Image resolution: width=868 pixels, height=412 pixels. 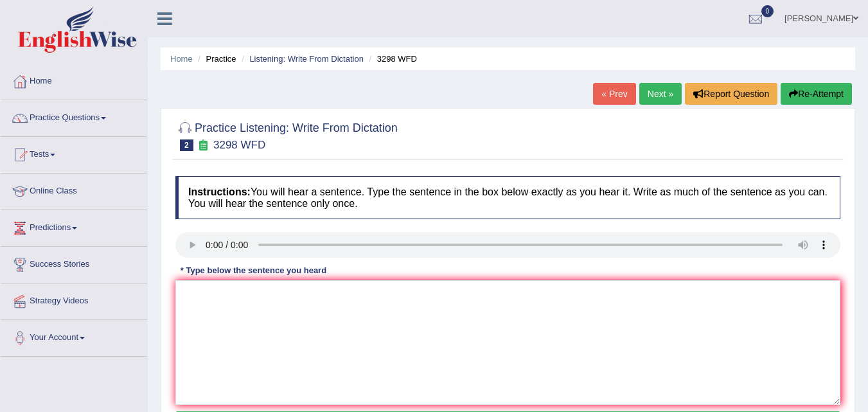 What do you see at coordinates (74, 336) in the screenshot?
I see `a: Your Account` at bounding box center [74, 336].